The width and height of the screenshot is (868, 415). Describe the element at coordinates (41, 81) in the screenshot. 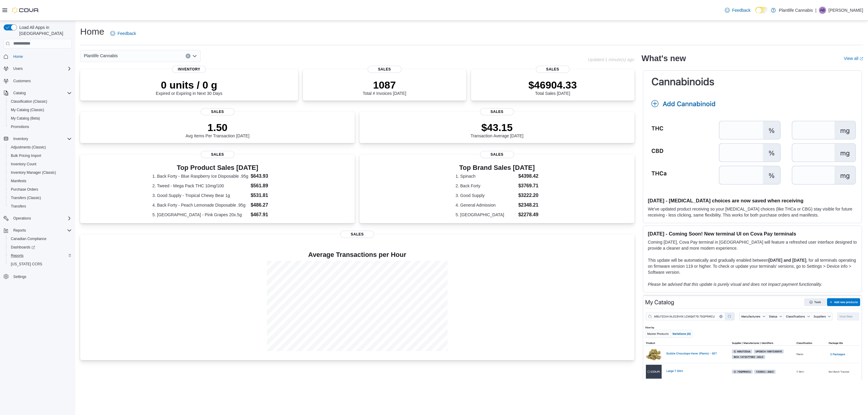

I see `span: Customers` at that location.